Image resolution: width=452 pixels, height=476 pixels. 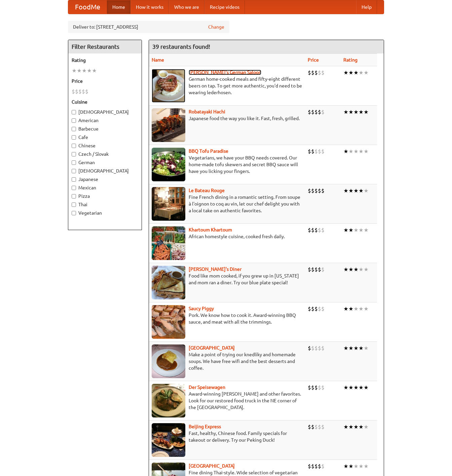 I want to click on label: Japanese, so click(x=105, y=179).